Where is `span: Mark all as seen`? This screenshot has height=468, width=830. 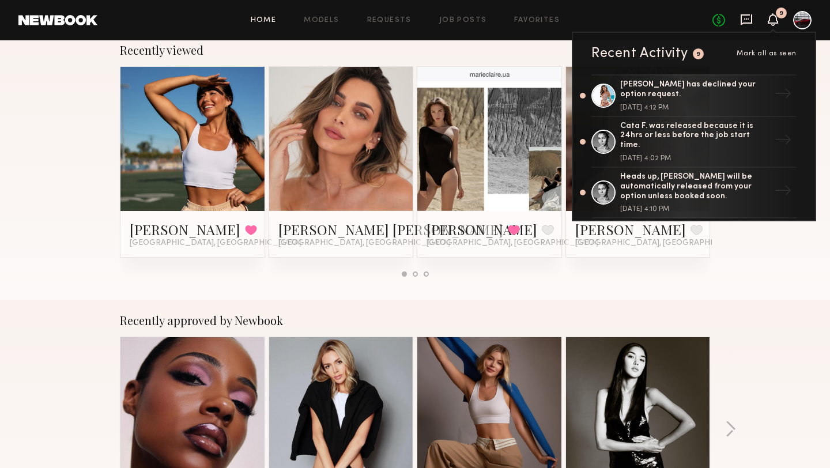
span: Mark all as seen is located at coordinates (767, 54).